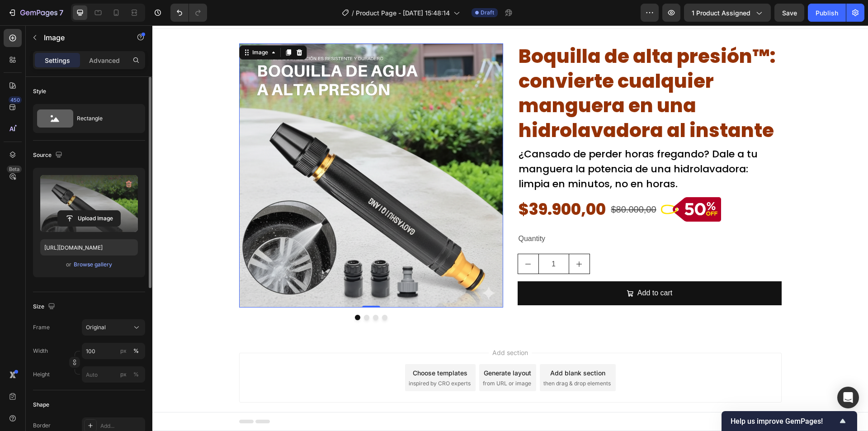  I want to click on div: Quantity, so click(497, 213).